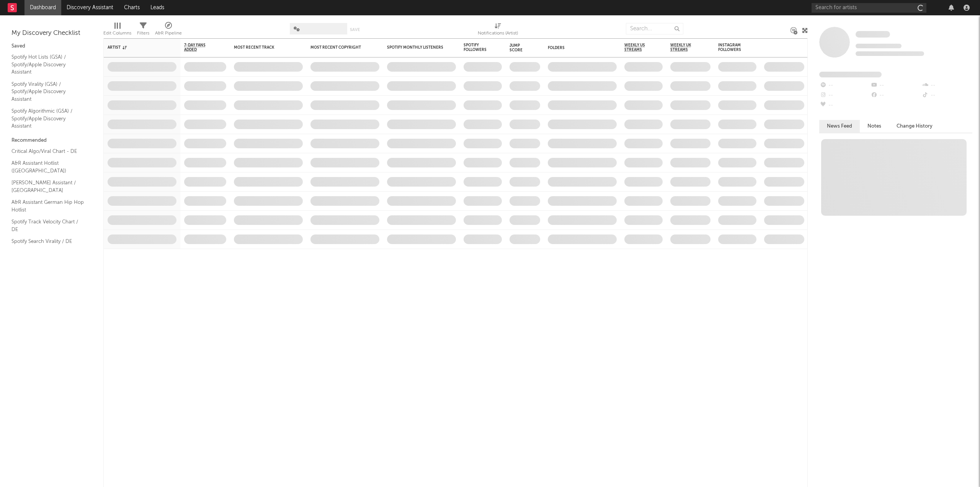  What do you see at coordinates (52, 33) in the screenshot?
I see `div: My Discovery Checklist` at bounding box center [52, 33].